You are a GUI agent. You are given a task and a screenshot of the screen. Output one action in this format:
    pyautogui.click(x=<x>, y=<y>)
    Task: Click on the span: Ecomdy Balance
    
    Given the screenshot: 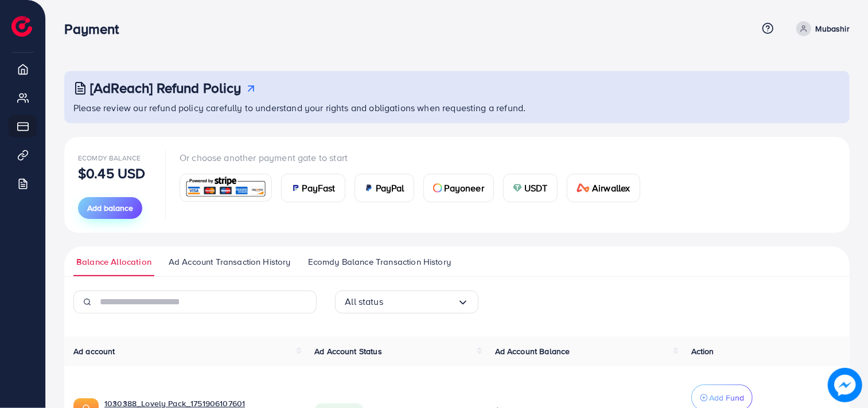 What is the action you would take?
    pyautogui.click(x=109, y=158)
    